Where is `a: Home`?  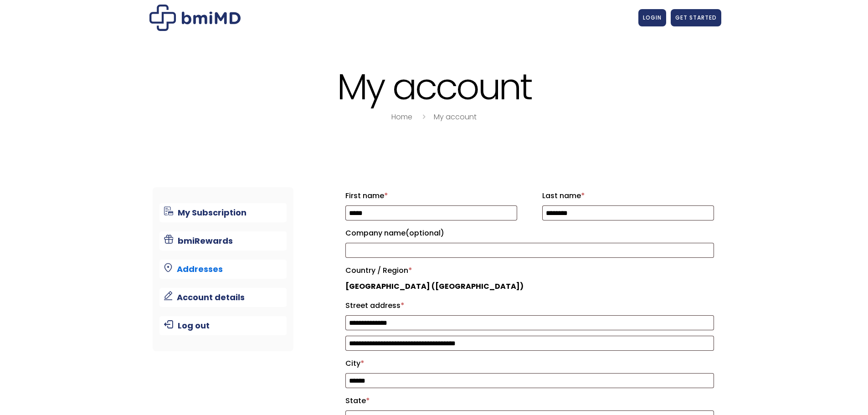 a: Home is located at coordinates (402, 116).